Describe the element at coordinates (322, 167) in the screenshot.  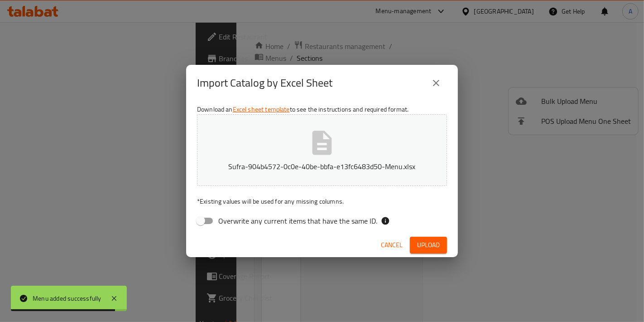
I see `div: Download an to see the instructions and required format.` at that location.